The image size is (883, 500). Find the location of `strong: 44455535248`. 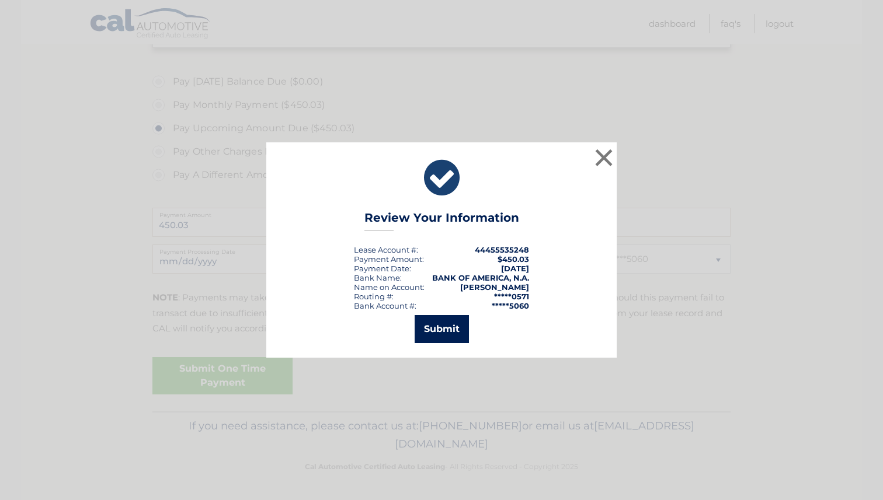

strong: 44455535248 is located at coordinates (501, 250).